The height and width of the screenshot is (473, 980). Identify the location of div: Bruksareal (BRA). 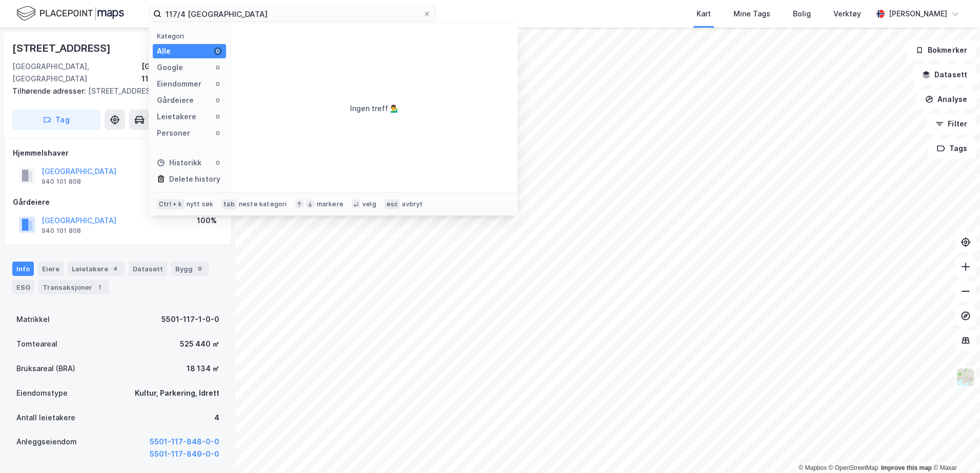
(46, 369).